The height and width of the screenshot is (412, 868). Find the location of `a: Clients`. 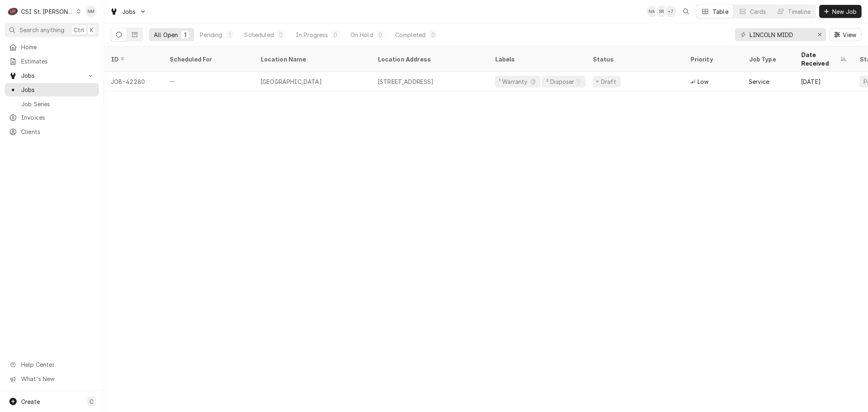

a: Clients is located at coordinates (52, 132).